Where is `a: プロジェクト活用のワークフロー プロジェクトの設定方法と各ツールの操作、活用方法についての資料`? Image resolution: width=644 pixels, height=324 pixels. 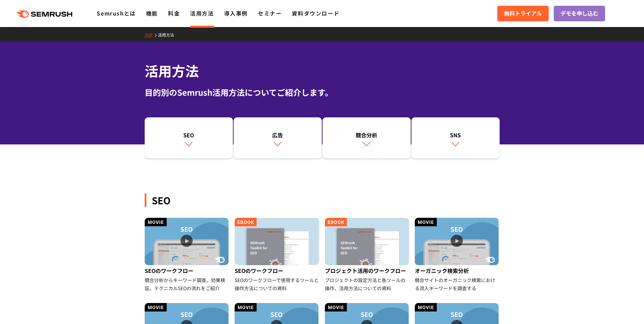 a: プロジェクト活用のワークフロー プロジェクトの設定方法と各ツールの操作、活用方法についての資料 is located at coordinates (367, 255).